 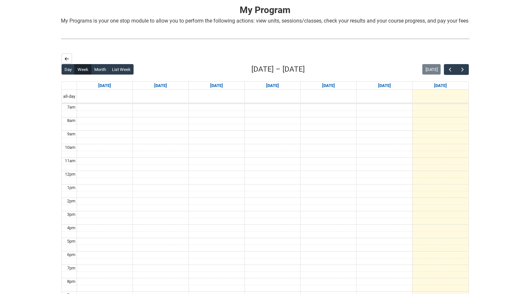 What do you see at coordinates (70, 161) in the screenshot?
I see `div: 11am` at bounding box center [70, 161].